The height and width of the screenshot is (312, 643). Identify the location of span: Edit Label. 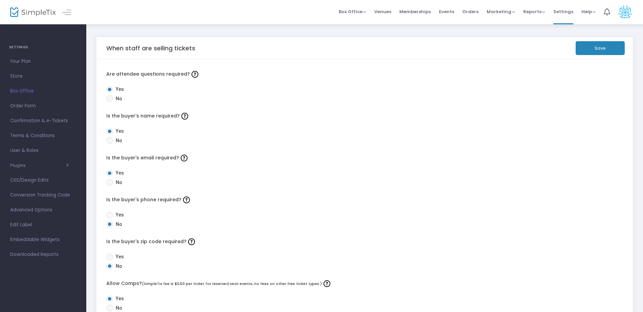
(43, 225).